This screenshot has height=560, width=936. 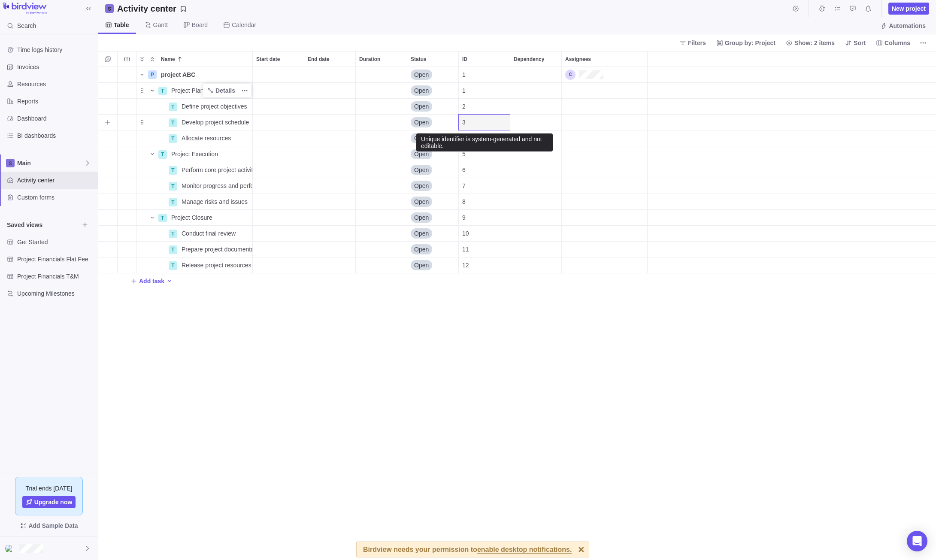 I want to click on span: More actions, so click(x=244, y=91).